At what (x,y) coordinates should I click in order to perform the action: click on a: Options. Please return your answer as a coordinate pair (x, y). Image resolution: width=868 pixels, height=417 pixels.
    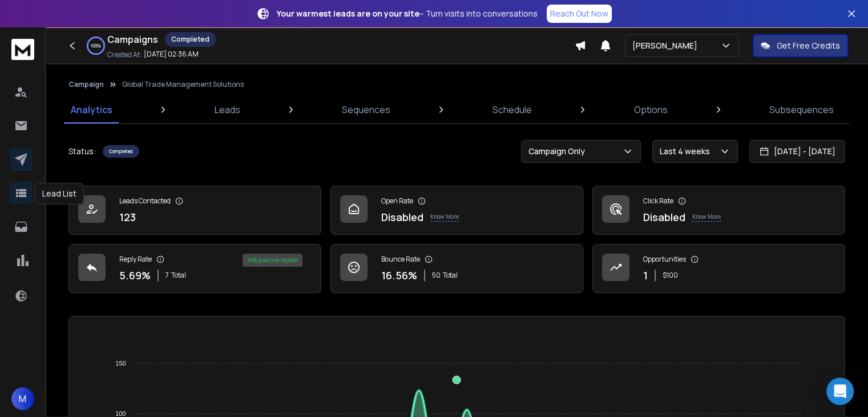
    Looking at the image, I should click on (650, 110).